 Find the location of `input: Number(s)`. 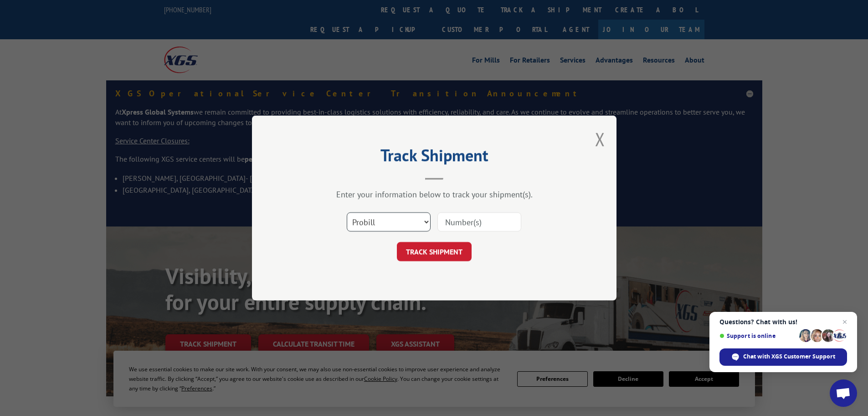

input: Number(s) is located at coordinates (479, 222).